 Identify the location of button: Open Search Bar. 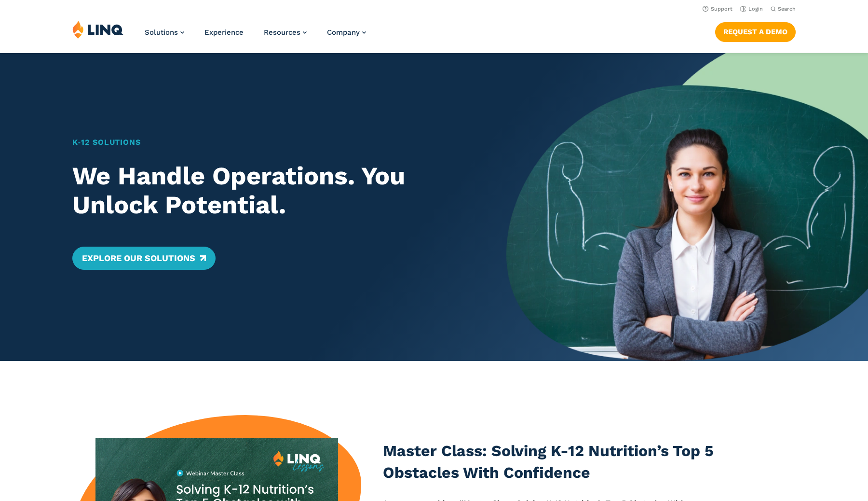
(783, 9).